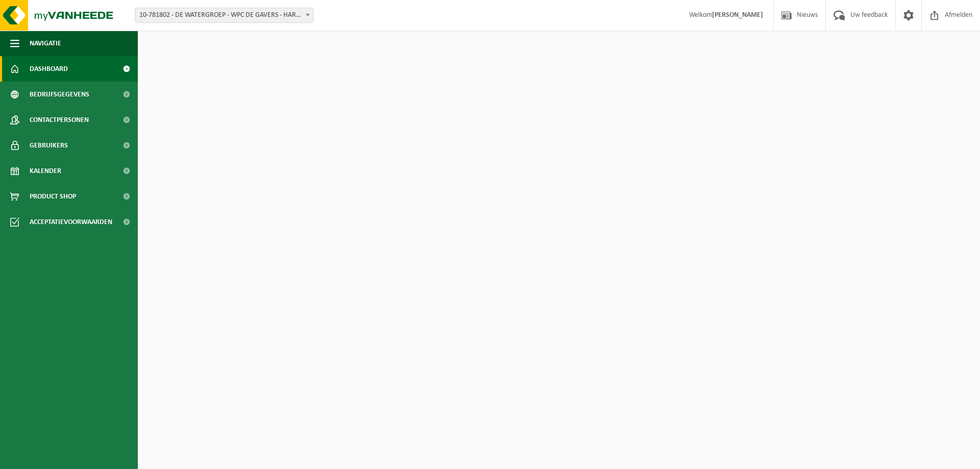 This screenshot has height=469, width=980. I want to click on span: Dashboard, so click(48, 69).